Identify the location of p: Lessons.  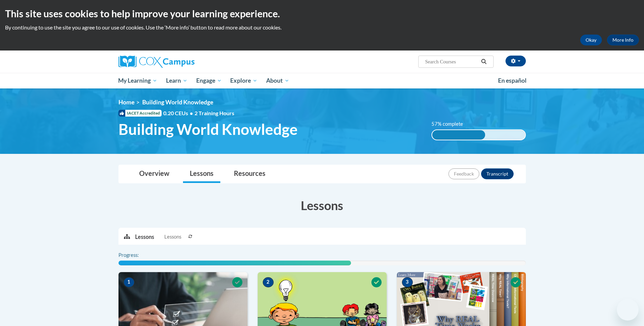
(144, 237).